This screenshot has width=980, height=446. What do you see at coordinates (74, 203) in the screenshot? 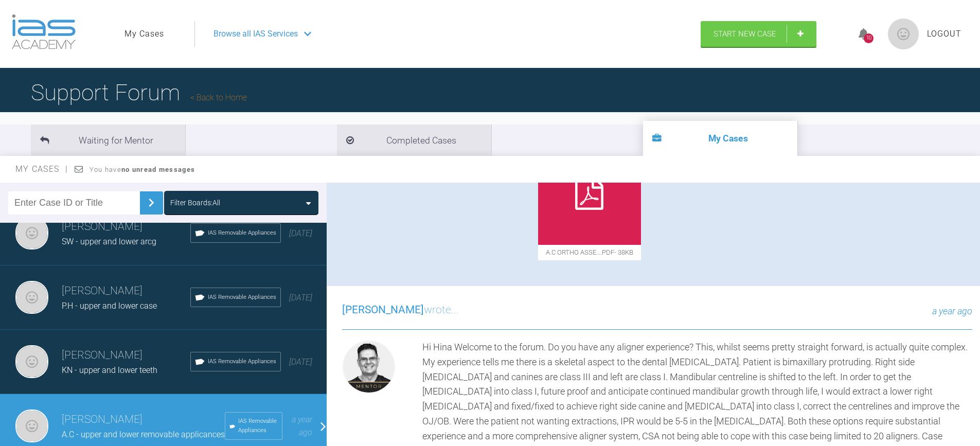
I see `input: Enter Case ID or Title` at bounding box center [74, 203].